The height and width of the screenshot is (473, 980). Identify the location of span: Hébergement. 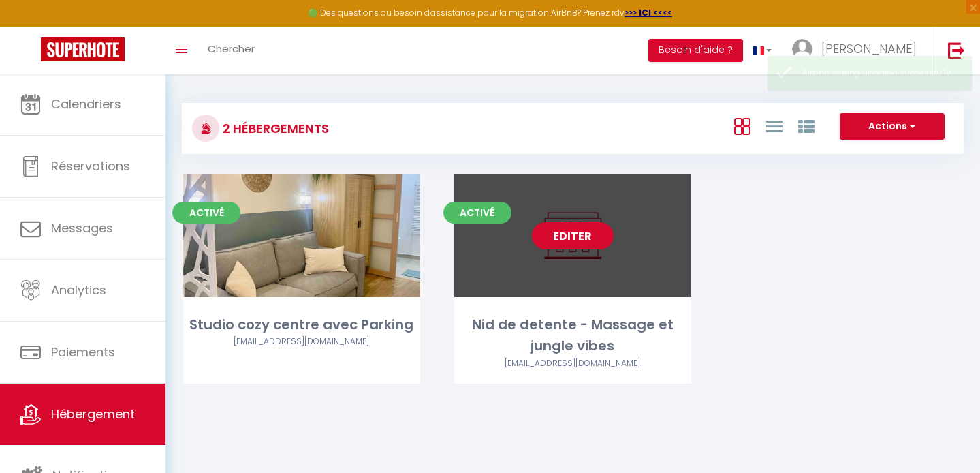
(92, 413).